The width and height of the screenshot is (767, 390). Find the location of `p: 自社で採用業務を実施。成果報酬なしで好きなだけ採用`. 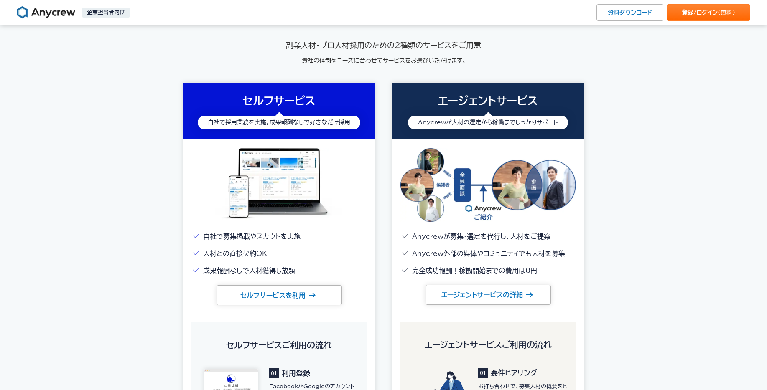

p: 自社で採用業務を実施。成果報酬なしで好きなだけ採用 is located at coordinates (279, 122).